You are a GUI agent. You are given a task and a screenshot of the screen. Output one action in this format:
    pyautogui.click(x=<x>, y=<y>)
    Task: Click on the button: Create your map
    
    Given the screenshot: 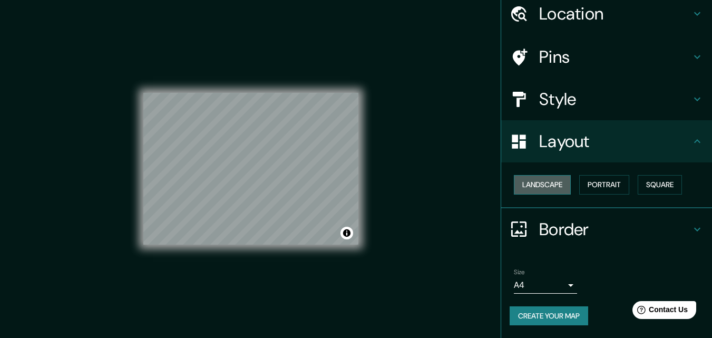 What is the action you would take?
    pyautogui.click(x=549, y=316)
    